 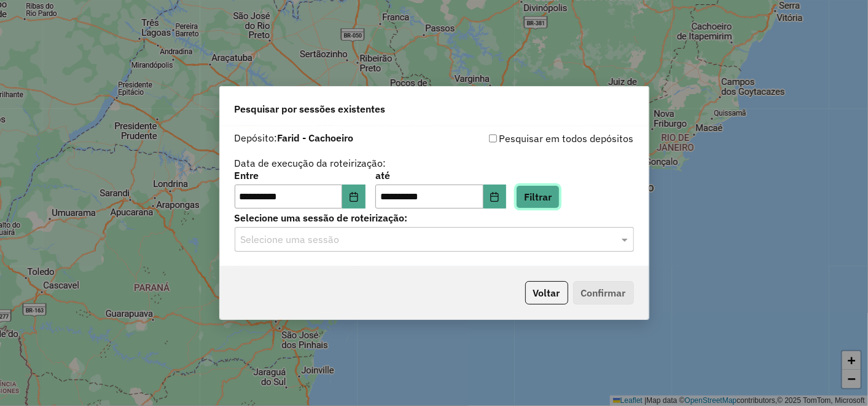 What do you see at coordinates (310, 109) in the screenshot?
I see `span: Pesquisar por sessões existentes` at bounding box center [310, 109].